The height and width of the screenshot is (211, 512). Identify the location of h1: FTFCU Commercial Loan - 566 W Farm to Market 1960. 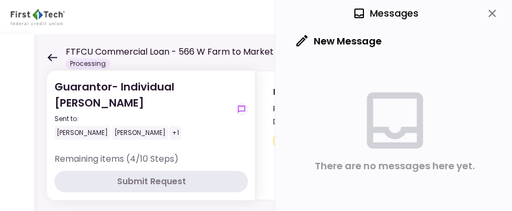
(180, 52).